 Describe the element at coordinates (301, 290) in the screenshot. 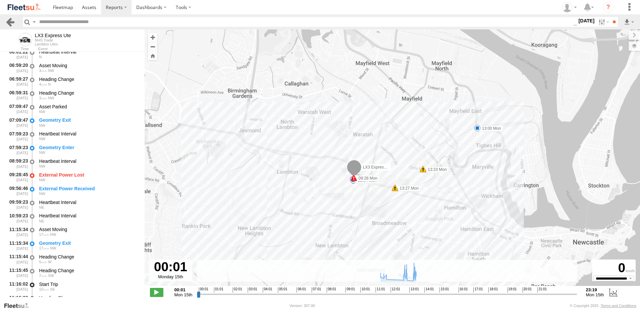

I see `span: 06:01` at that location.